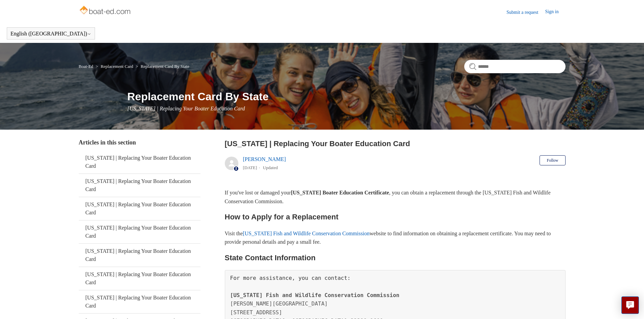  I want to click on li: Boat-Ed, so click(87, 66).